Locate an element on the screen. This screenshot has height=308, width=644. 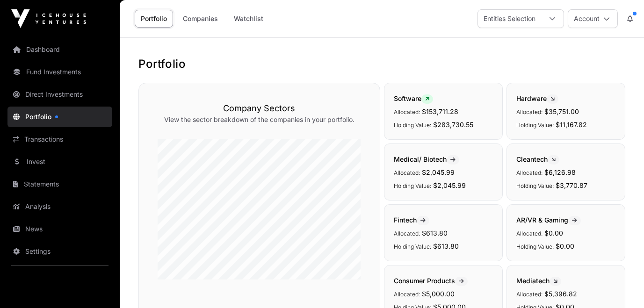
span: Hardware is located at coordinates (538, 98).